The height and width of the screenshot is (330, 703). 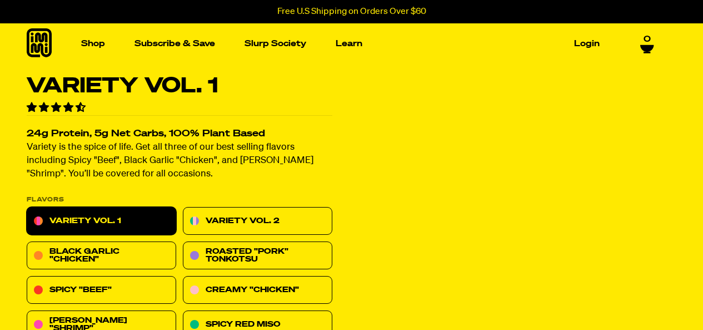 I want to click on a: Shop, so click(x=93, y=43).